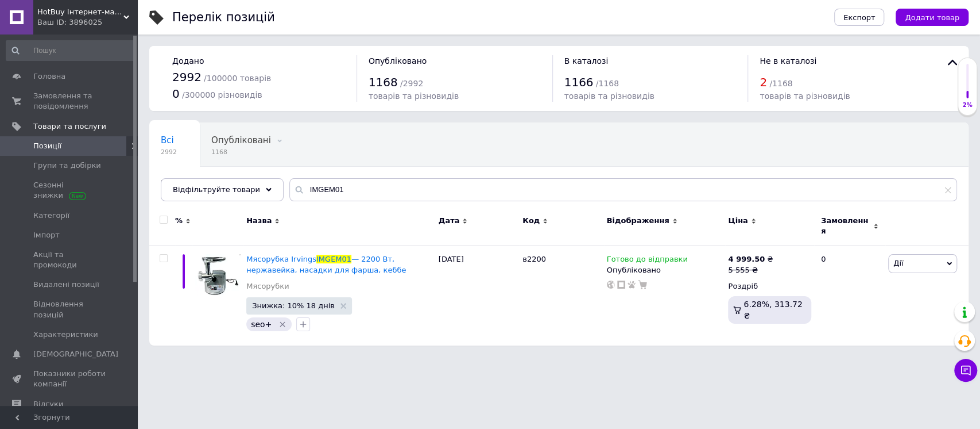  Describe the element at coordinates (967, 105) in the screenshot. I see `div: 2%` at that location.